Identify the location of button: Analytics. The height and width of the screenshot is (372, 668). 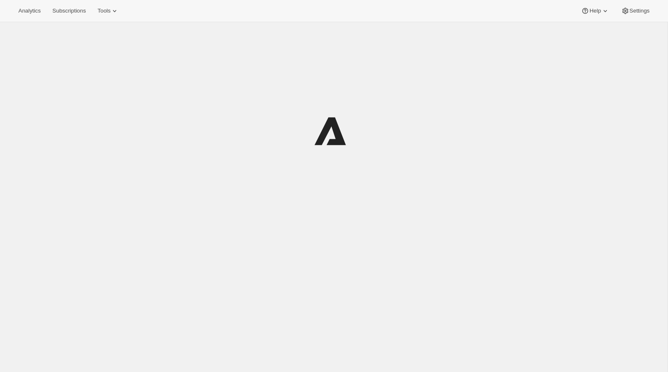
(29, 11).